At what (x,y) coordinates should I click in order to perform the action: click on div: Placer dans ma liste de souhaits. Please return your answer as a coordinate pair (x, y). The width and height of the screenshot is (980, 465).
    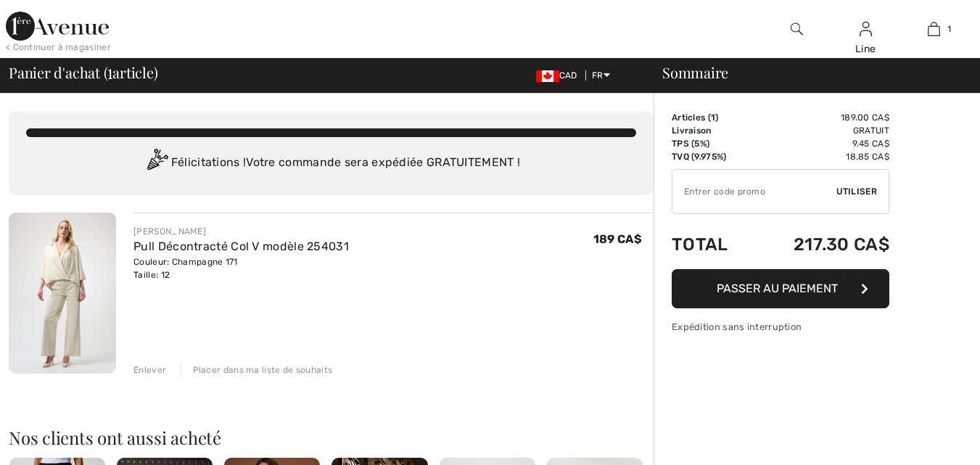
    Looking at the image, I should click on (257, 370).